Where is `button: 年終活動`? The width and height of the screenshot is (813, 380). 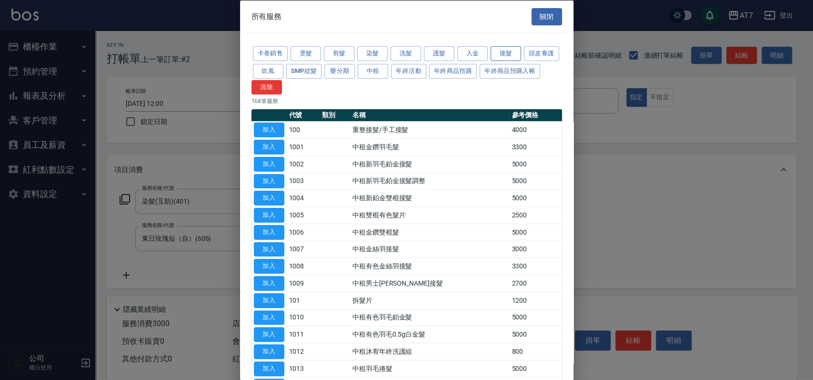
button: 年終活動 is located at coordinates (409, 71).